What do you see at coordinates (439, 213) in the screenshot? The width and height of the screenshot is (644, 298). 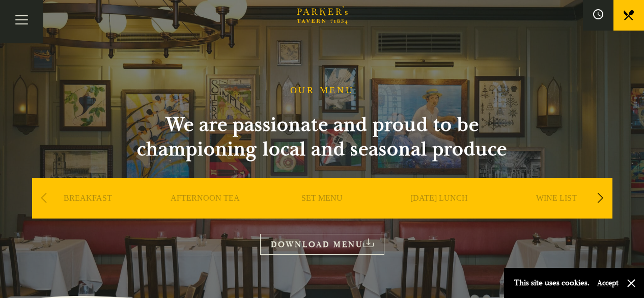 I see `div: 4 / 9` at bounding box center [439, 213].